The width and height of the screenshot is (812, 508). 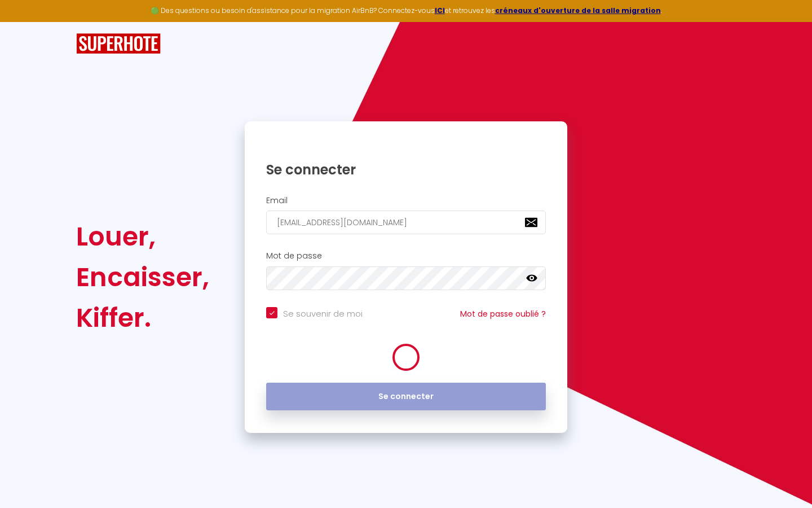 I want to click on div: Encaisser,, so click(x=142, y=277).